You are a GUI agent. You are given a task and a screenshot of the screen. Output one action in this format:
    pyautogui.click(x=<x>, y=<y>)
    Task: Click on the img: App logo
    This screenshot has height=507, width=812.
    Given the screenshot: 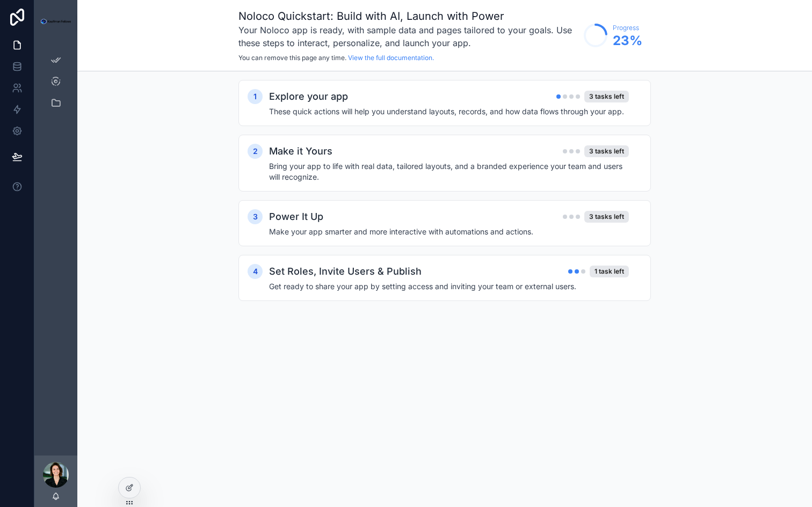 What is the action you would take?
    pyautogui.click(x=56, y=22)
    